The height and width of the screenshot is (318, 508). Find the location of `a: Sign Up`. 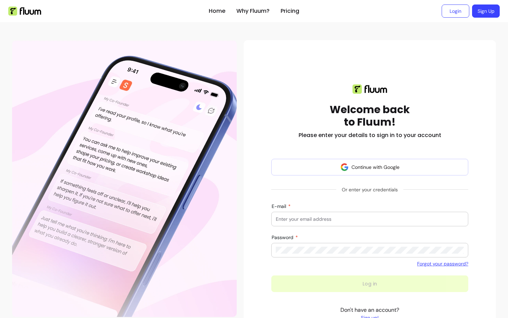

a: Sign Up is located at coordinates (486, 11).